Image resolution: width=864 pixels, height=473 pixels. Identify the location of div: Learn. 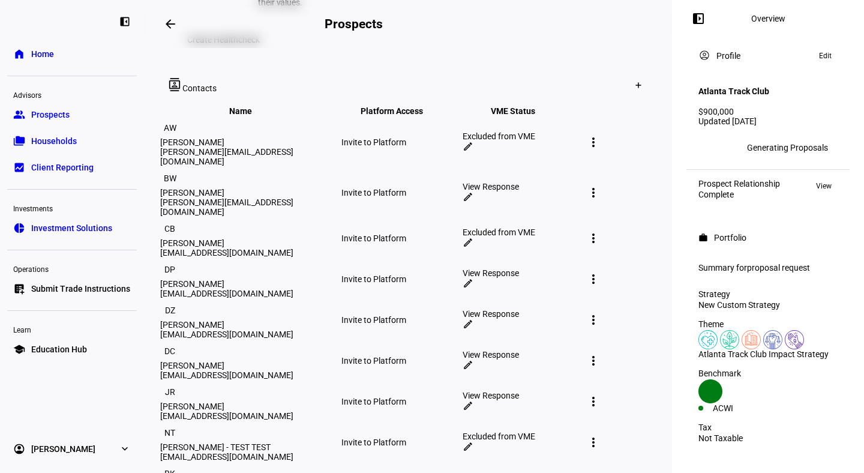
(72, 329).